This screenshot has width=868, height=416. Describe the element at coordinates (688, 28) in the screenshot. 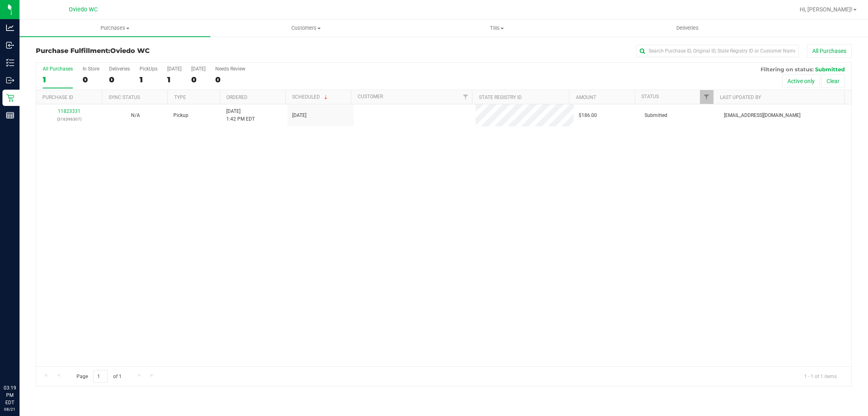

I see `a: Deliveries` at that location.